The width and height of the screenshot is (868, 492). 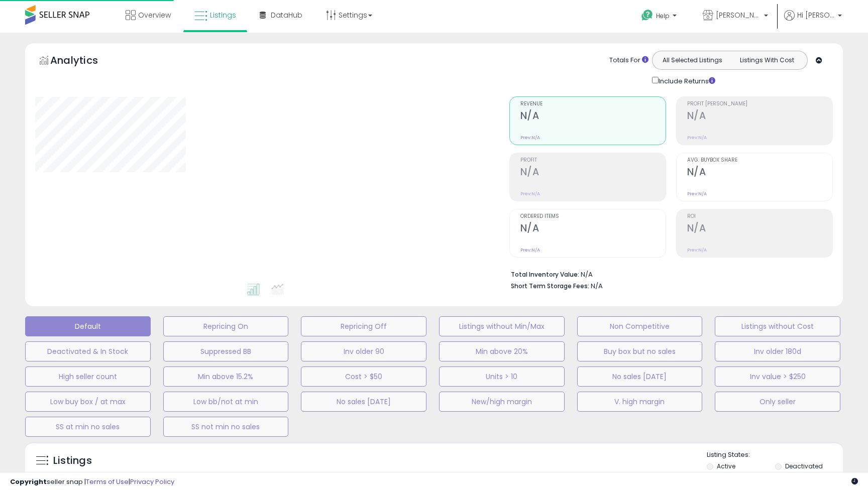 What do you see at coordinates (88, 427) in the screenshot?
I see `button: SS at min no sales` at bounding box center [88, 427].